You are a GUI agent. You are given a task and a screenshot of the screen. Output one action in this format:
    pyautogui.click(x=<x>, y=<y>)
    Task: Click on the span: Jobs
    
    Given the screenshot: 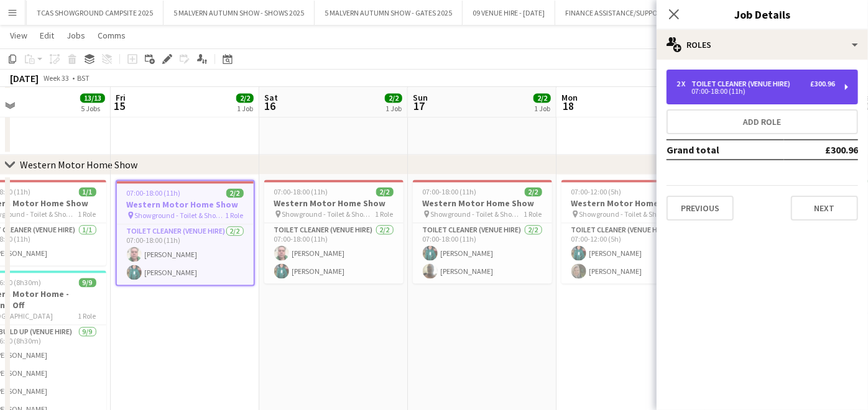 What is the action you would take?
    pyautogui.click(x=76, y=35)
    